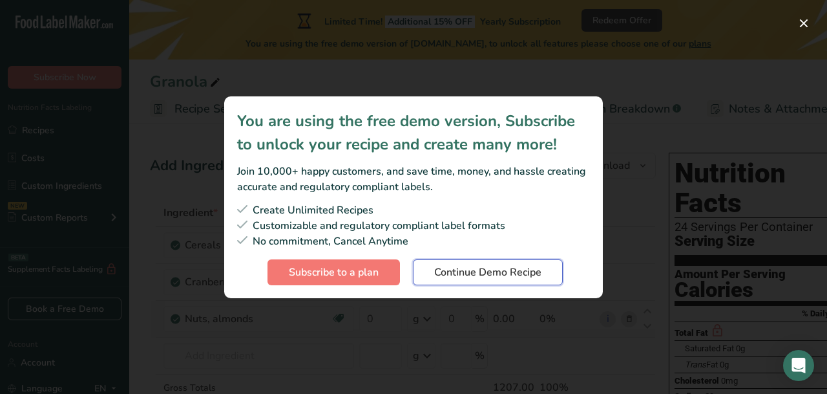 The height and width of the screenshot is (394, 827). I want to click on button: Subscribe to a plan, so click(333, 272).